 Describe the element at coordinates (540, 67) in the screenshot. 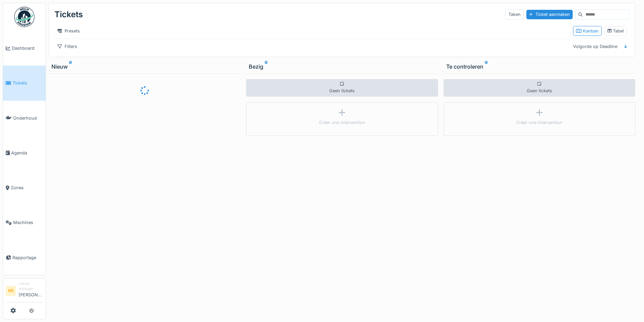

I see `div: Te controleren` at that location.